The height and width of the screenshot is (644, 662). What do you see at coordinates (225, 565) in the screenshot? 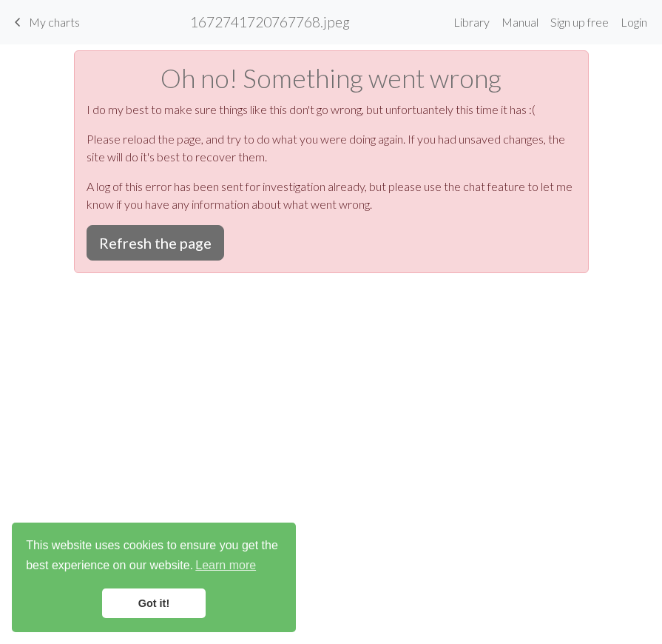
I see `a: learn more about cookies` at bounding box center [225, 565].